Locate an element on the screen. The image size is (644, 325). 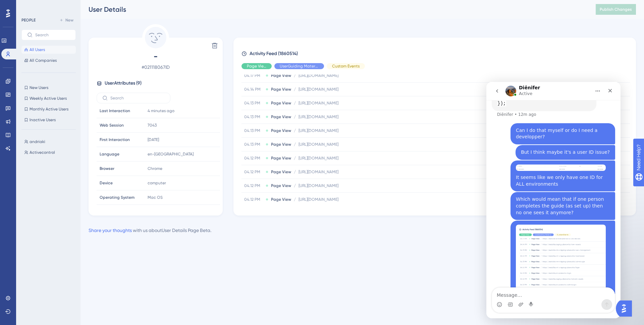
button: Send a message… is located at coordinates (120, 223).